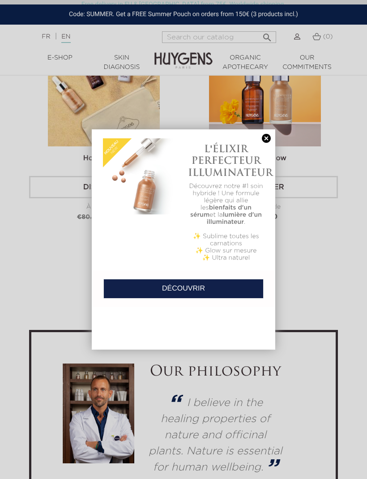 The image size is (367, 479). What do you see at coordinates (221, 211) in the screenshot?
I see `b: bienfaits d'un sérum` at bounding box center [221, 211].